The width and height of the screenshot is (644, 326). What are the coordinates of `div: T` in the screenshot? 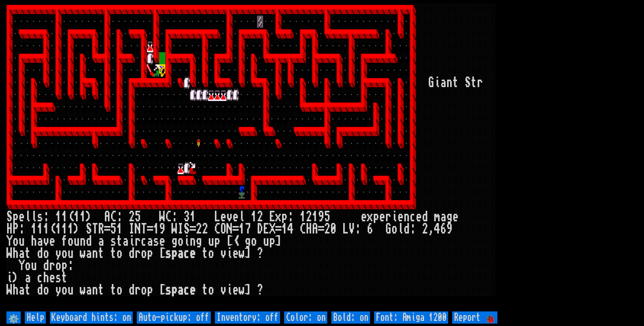 It's located at (95, 229).